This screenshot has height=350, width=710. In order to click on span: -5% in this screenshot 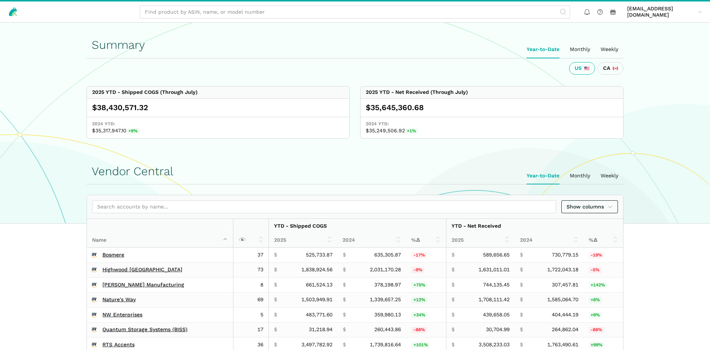, I will do `click(595, 270)`.